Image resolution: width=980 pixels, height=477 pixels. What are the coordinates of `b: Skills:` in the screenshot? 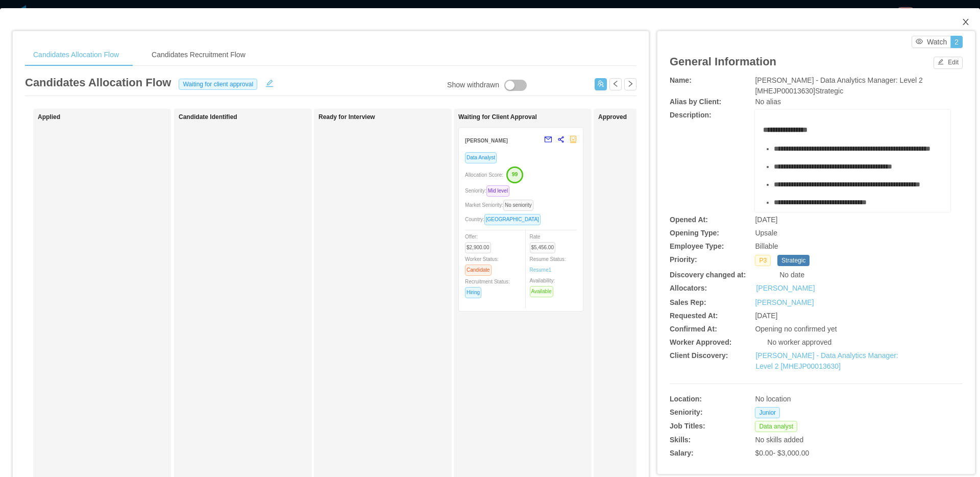 It's located at (680, 440).